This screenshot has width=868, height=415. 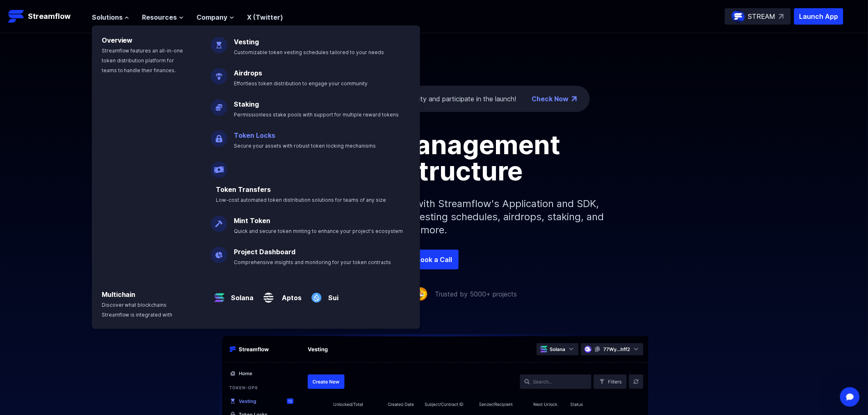 What do you see at coordinates (119, 295) in the screenshot?
I see `a: Multichain` at bounding box center [119, 295].